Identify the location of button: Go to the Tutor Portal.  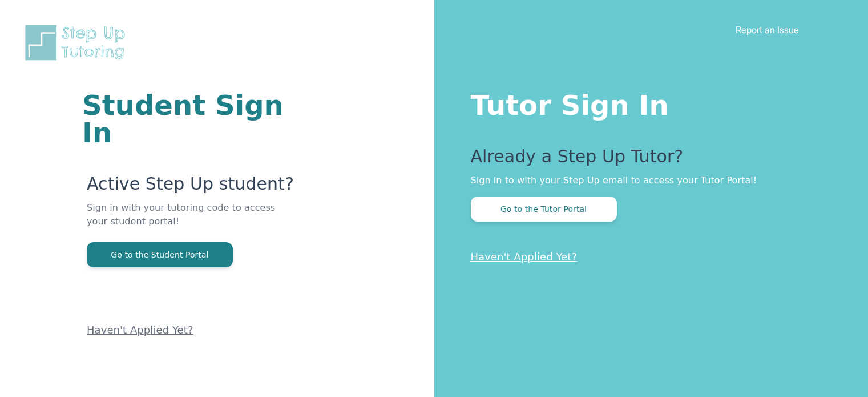
(544, 209).